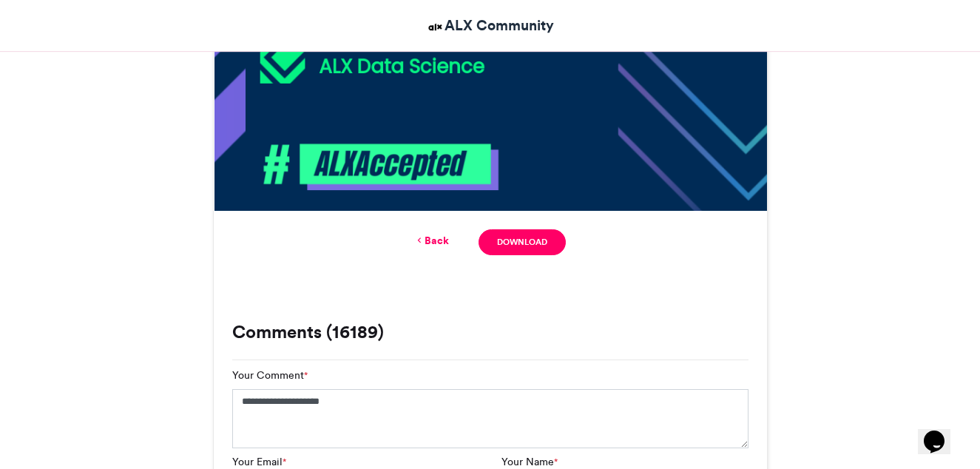 The image size is (980, 469). I want to click on a: Back, so click(431, 240).